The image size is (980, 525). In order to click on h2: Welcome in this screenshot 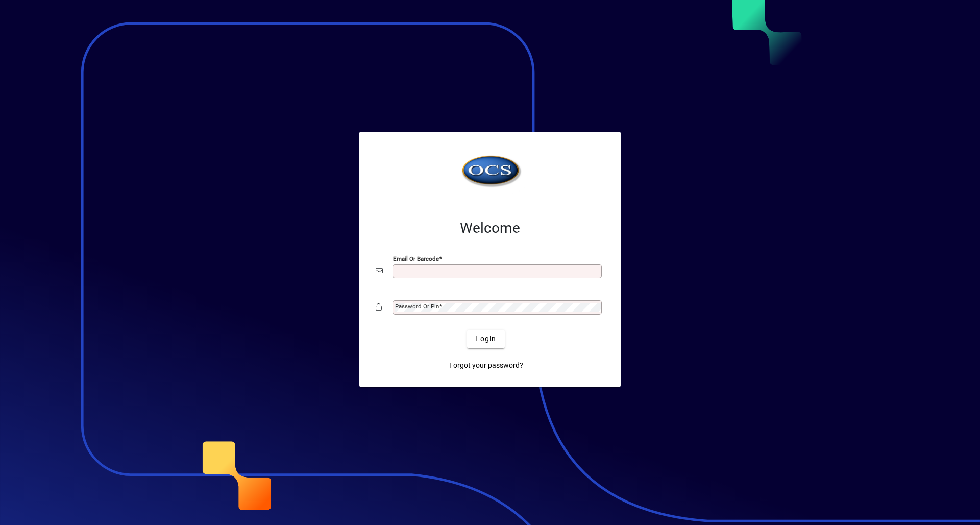, I will do `click(490, 228)`.